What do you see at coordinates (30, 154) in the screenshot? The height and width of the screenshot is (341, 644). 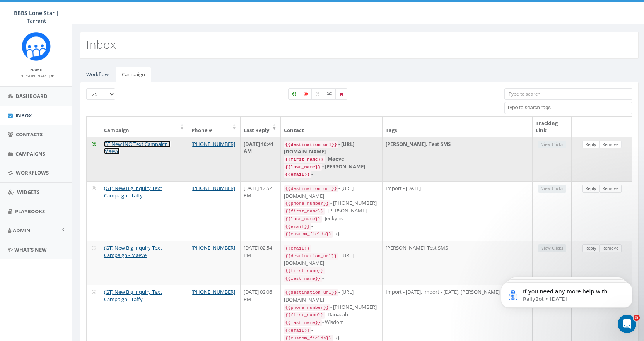 I see `span: Campaigns` at bounding box center [30, 154].